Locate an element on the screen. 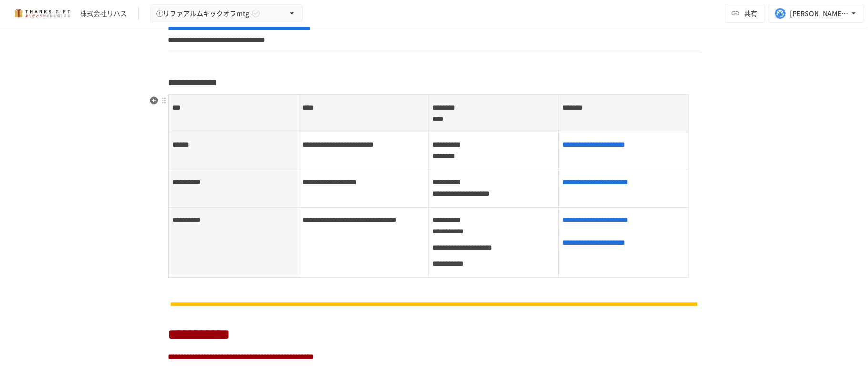  span: 共有 is located at coordinates (751, 14).